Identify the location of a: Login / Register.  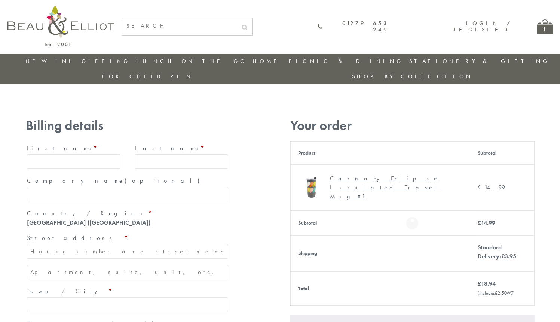
(481, 26).